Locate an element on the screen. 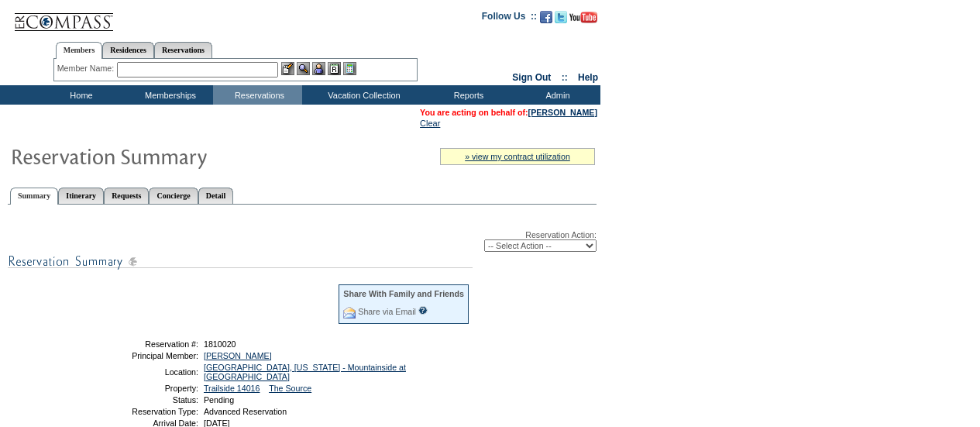  td: Admin is located at coordinates (555, 95).